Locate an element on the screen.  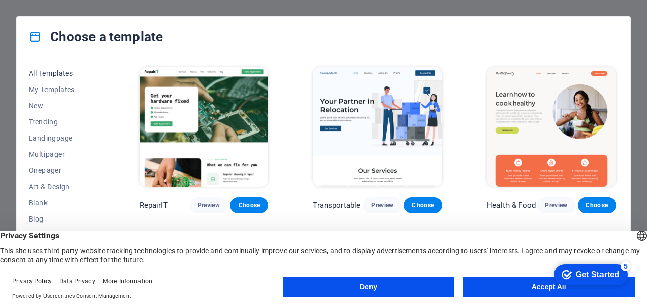
span: Blank is located at coordinates (62, 203).